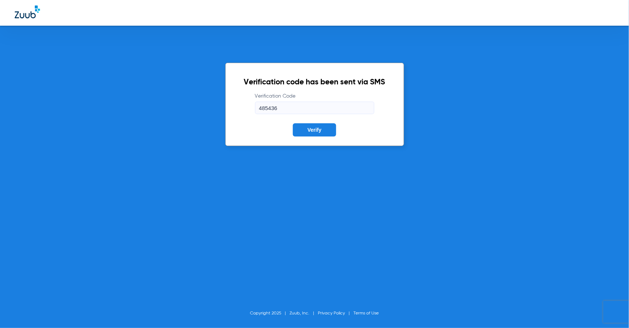 The image size is (629, 328). What do you see at coordinates (315, 130) in the screenshot?
I see `button: Verify` at bounding box center [315, 130].